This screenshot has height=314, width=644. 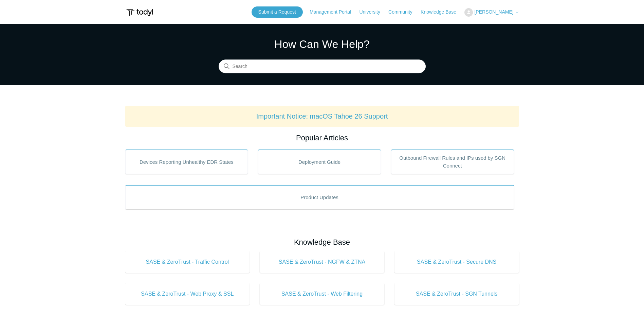 I want to click on span: SASE & ZeroTrust - Secure DNS, so click(x=456, y=262).